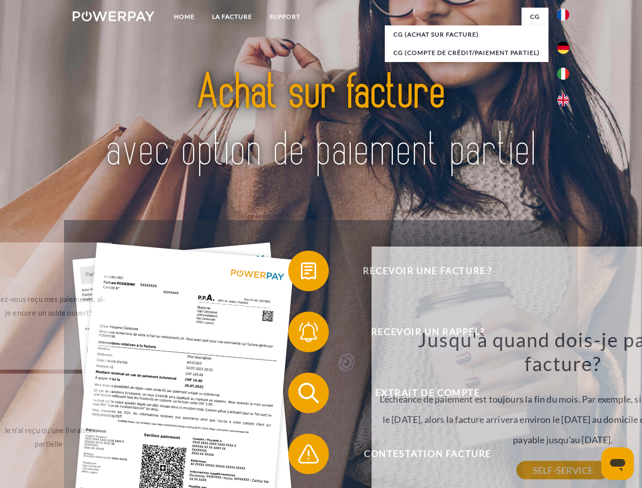  I want to click on a: CG (achat sur facture), so click(466, 35).